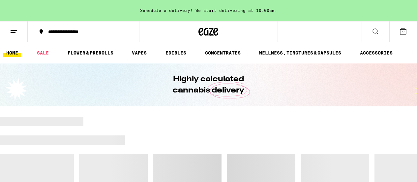  What do you see at coordinates (176, 53) in the screenshot?
I see `a: EDIBLES` at bounding box center [176, 53].